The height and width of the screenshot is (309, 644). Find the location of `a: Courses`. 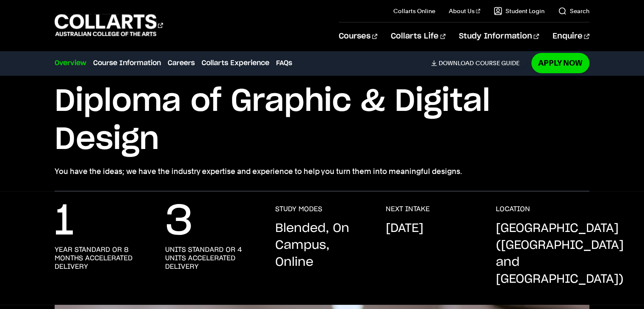

a: Courses is located at coordinates (358, 36).